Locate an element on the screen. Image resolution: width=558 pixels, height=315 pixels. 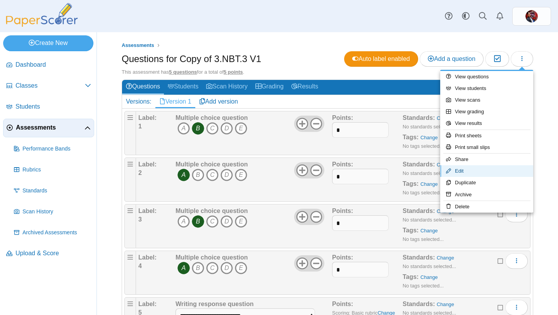
span: Scan History is located at coordinates (57, 211).